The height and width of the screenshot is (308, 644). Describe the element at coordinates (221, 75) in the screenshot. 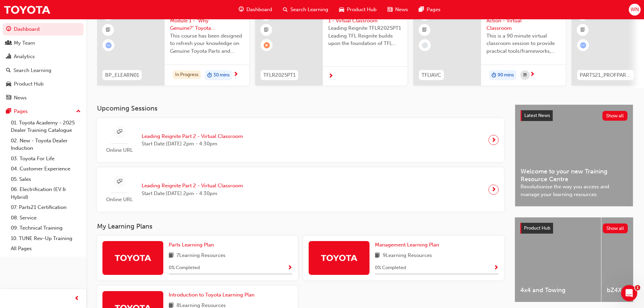

I see `span: 30 mins` at that location.